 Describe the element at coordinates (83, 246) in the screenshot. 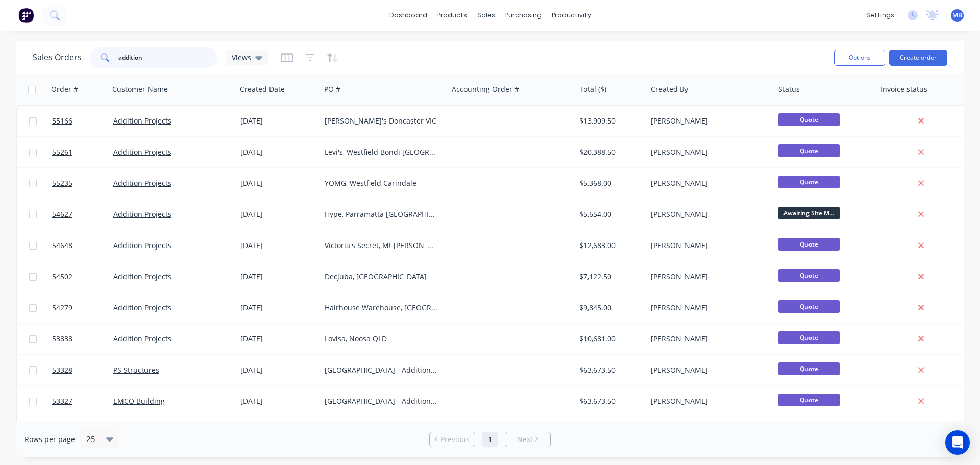

I see `a: 54648` at that location.